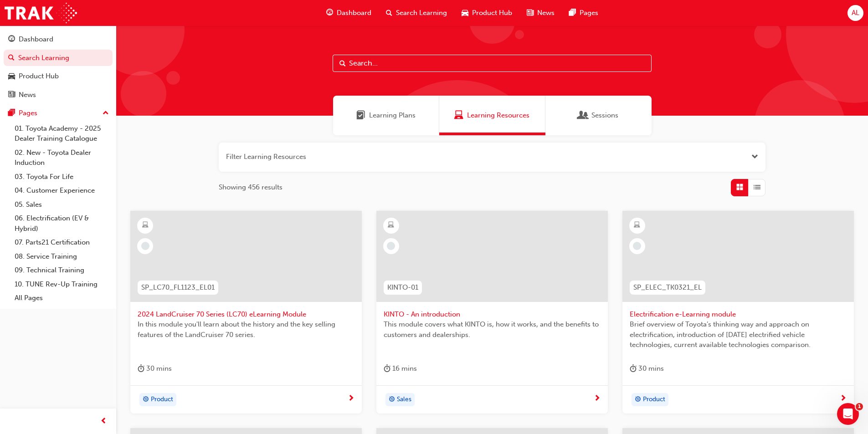 The width and height of the screenshot is (868, 434). What do you see at coordinates (61, 190) in the screenshot?
I see `a: 04. Customer Experience` at bounding box center [61, 190].